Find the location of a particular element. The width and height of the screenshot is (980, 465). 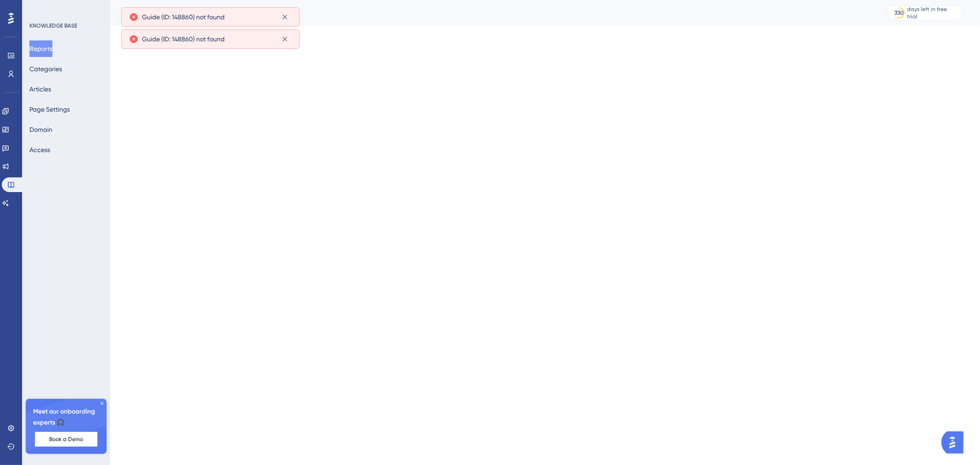

button: Domain is located at coordinates (41, 129).